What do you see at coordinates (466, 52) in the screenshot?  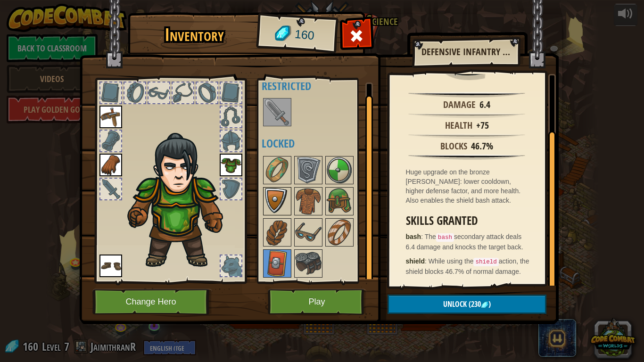 I see `h2: Defensive Infantry Shield` at bounding box center [466, 52].